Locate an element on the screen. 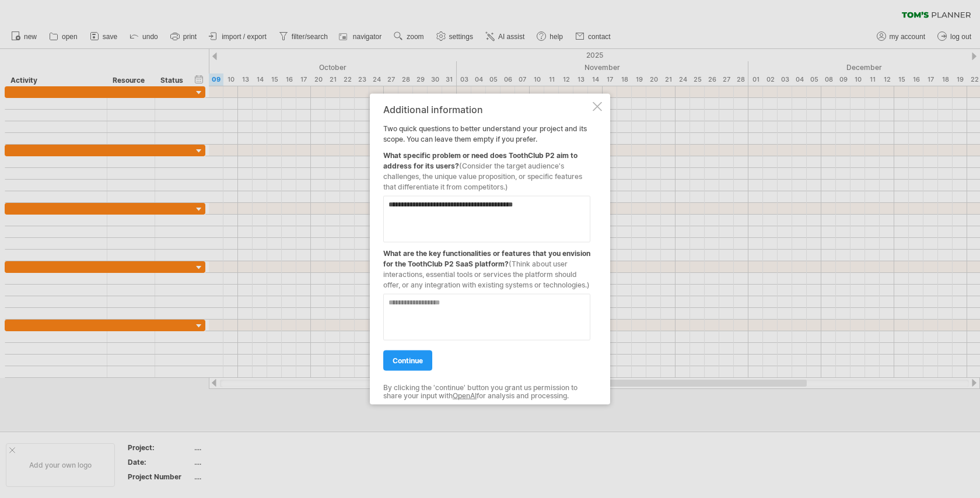  span: (Consider the target audience's challenges, the unique value proposition, or specific features th... is located at coordinates (482, 176).